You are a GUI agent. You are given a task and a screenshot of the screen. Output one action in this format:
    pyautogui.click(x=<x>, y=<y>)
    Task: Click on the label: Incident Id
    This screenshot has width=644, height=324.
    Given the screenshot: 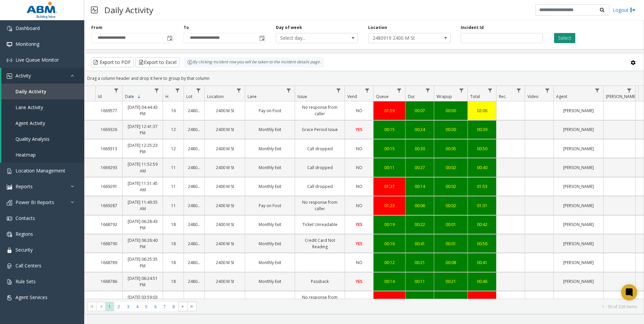 What is the action you would take?
    pyautogui.click(x=473, y=28)
    